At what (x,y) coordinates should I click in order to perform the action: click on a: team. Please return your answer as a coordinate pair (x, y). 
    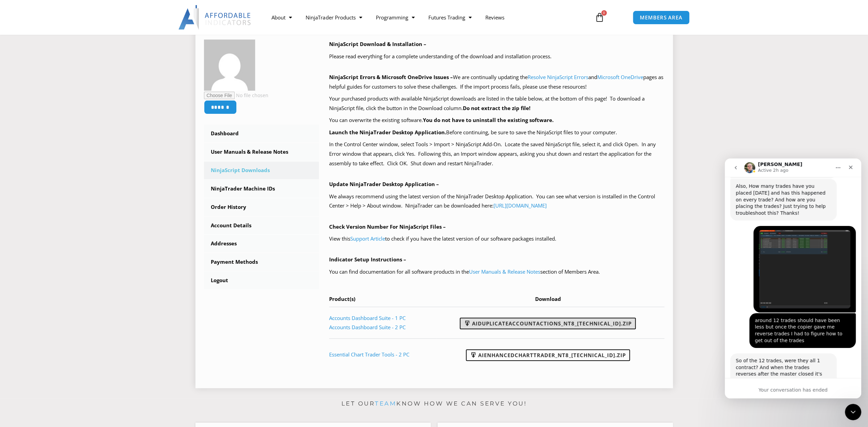
    Looking at the image, I should click on (386, 404).